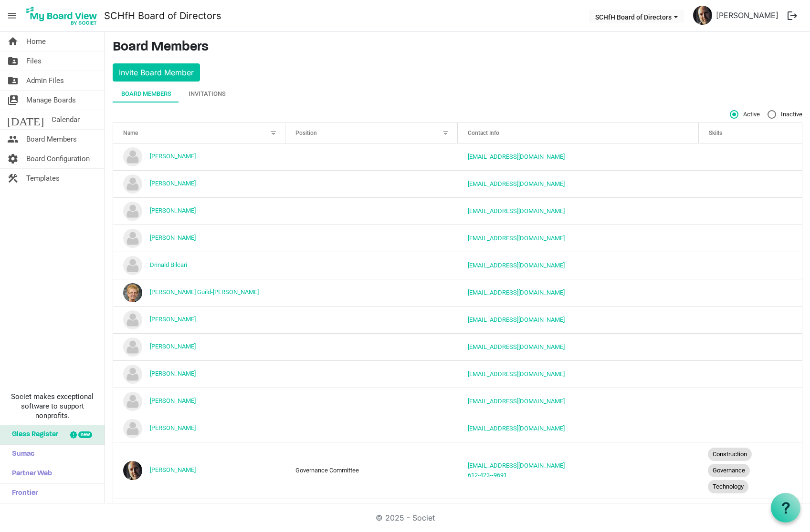  Describe the element at coordinates (199, 265) in the screenshot. I see `td: Drinald Bilcari is template cell column header Name` at that location.